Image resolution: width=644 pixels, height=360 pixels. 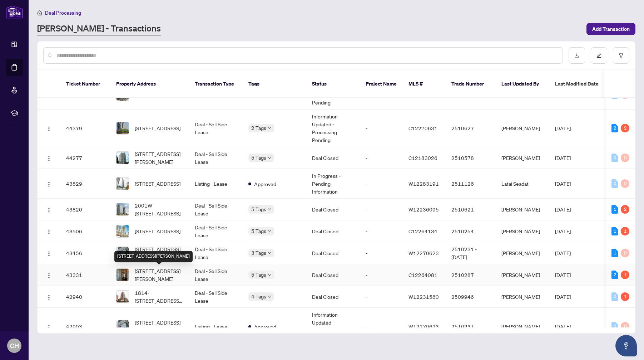 I want to click on td: 44379, so click(x=85, y=128).